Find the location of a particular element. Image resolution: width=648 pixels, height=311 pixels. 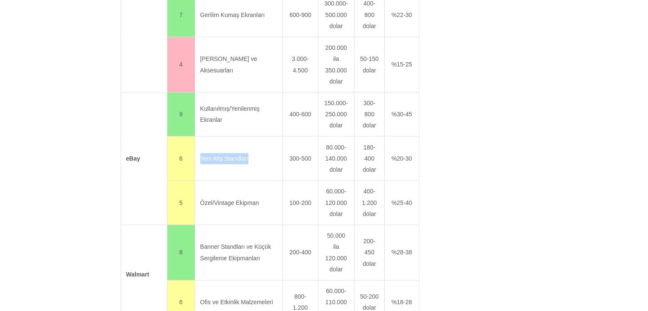

font: Özel/Vintage Ekipman is located at coordinates (230, 202).